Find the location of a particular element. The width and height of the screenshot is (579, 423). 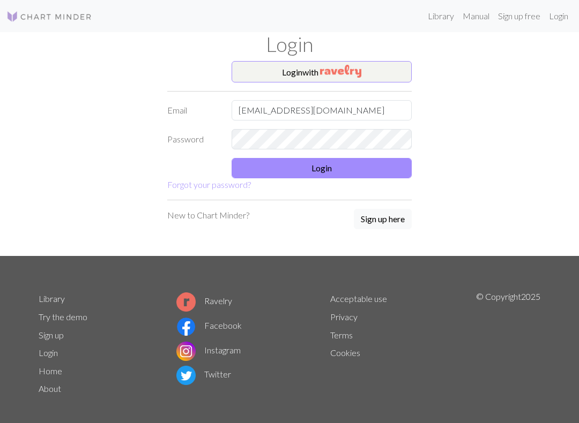

button: Login is located at coordinates (321, 168).